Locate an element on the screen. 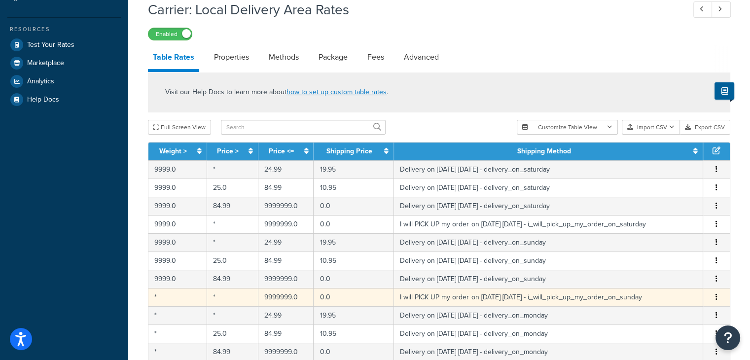 The width and height of the screenshot is (750, 360). button: Show Help Docs is located at coordinates (724, 91).